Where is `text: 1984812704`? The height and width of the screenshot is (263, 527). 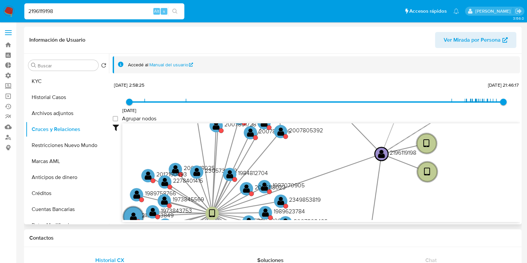 text: 1984812704 is located at coordinates (253, 173).